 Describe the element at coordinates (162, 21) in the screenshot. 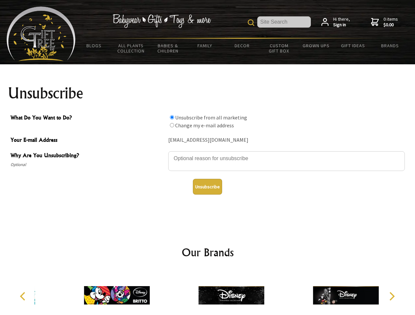

I see `img: Babywear - Gifts - Toys & more` at that location.